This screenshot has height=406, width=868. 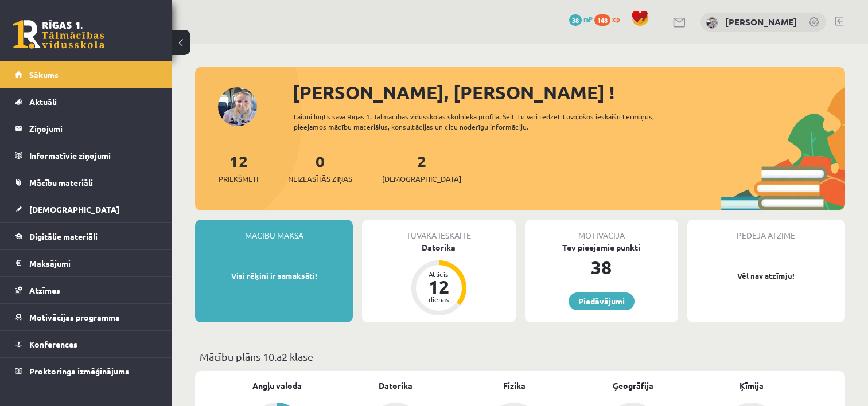 What do you see at coordinates (603, 20) in the screenshot?
I see `span: 148` at bounding box center [603, 20].